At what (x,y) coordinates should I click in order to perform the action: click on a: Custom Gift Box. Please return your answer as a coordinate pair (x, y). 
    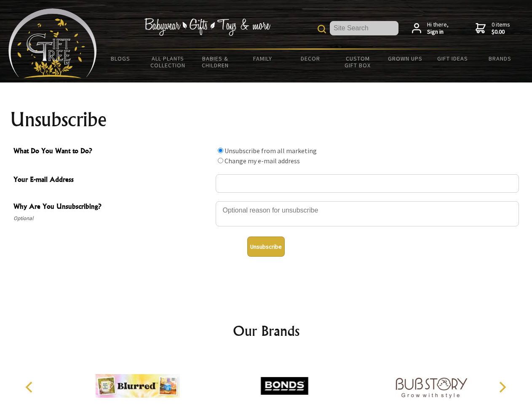
    Looking at the image, I should click on (357, 62).